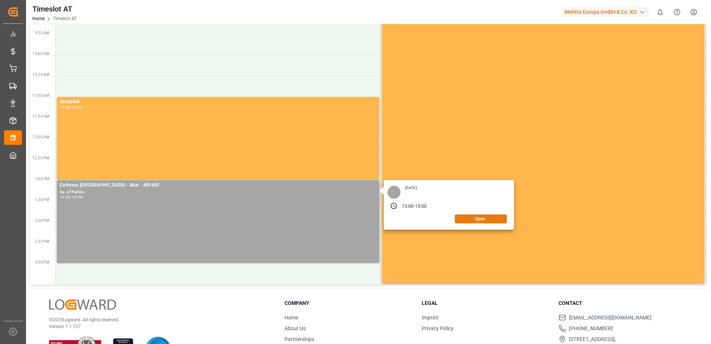 This screenshot has width=711, height=344. What do you see at coordinates (41, 95) in the screenshot?
I see `span: 11:00 AM` at bounding box center [41, 95].